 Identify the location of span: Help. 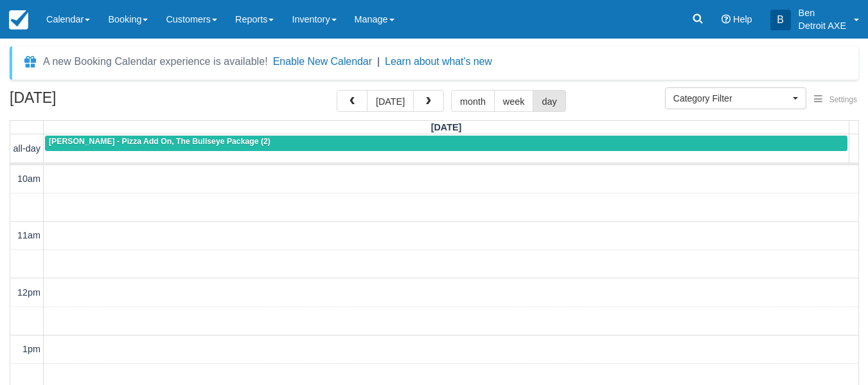
(743, 19).